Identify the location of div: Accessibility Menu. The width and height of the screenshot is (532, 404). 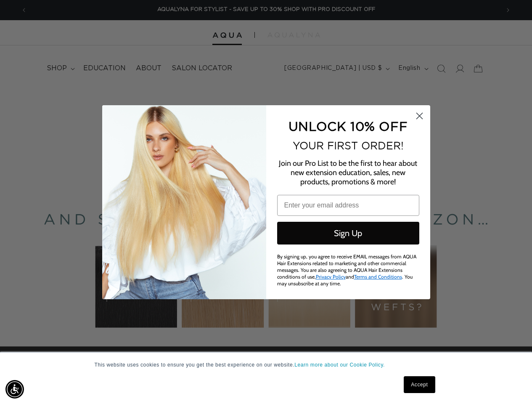
(15, 389).